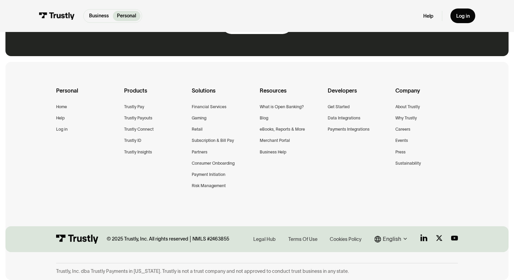  Describe the element at coordinates (223, 94) in the screenshot. I see `div: Solutions` at that location.